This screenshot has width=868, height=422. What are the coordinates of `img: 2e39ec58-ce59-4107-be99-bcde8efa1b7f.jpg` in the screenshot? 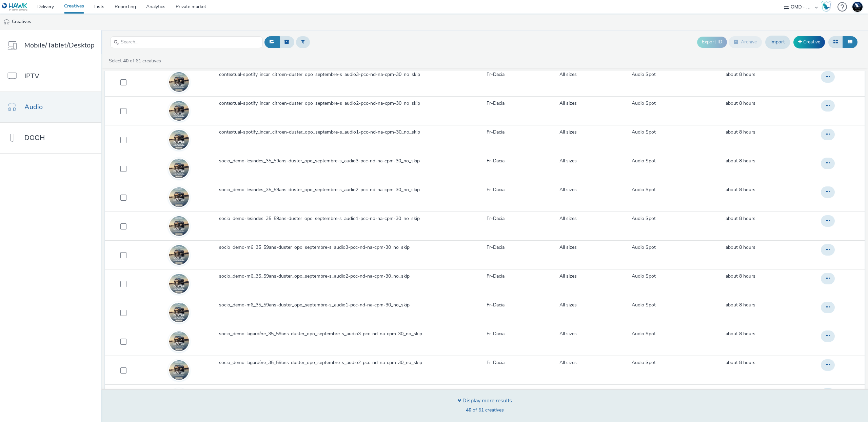 It's located at (179, 197).